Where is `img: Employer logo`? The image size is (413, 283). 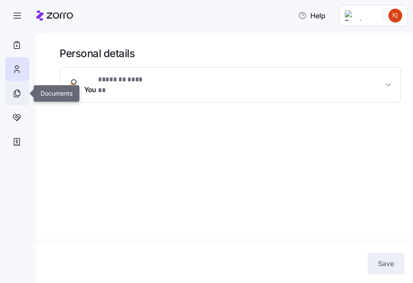
img: Employer logo is located at coordinates (361, 16).